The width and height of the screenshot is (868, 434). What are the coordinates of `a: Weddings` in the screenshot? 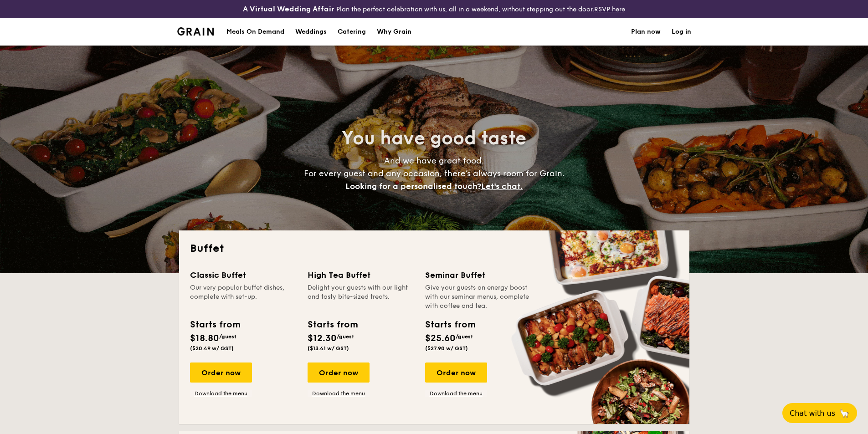 It's located at (310, 32).